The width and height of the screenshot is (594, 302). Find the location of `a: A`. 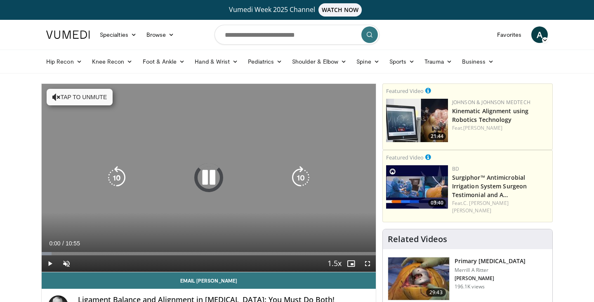

a: A is located at coordinates (540, 35).